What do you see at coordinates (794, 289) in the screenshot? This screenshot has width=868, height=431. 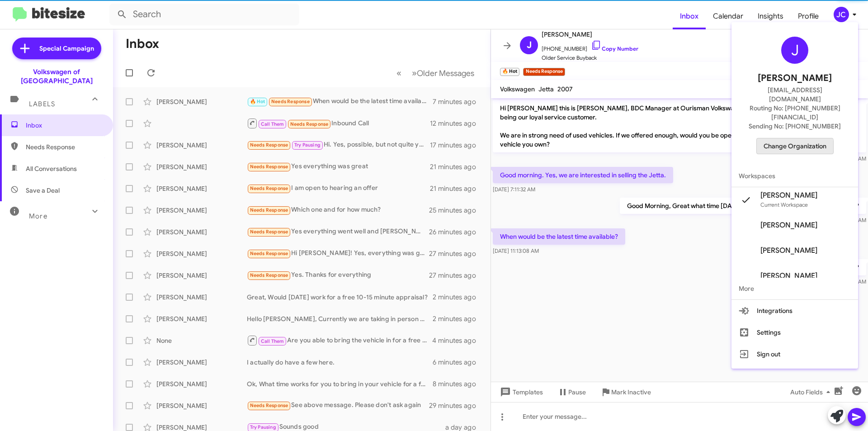 I see `span: More` at bounding box center [794, 289].